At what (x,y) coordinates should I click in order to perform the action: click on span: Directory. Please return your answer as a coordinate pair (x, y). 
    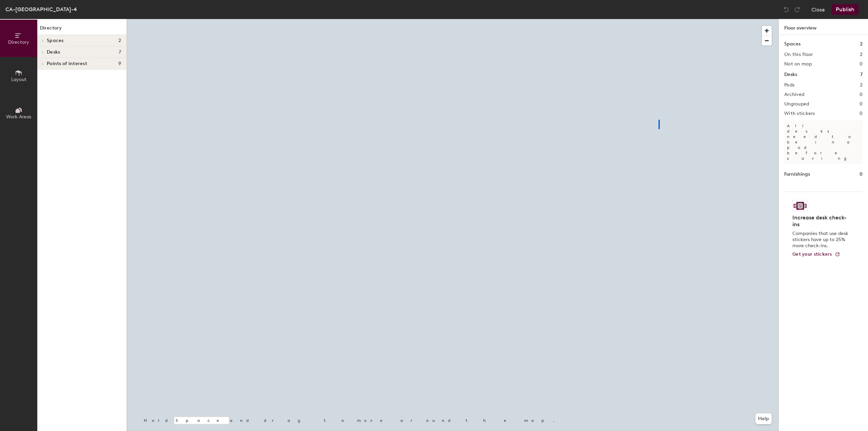
    Looking at the image, I should click on (19, 42).